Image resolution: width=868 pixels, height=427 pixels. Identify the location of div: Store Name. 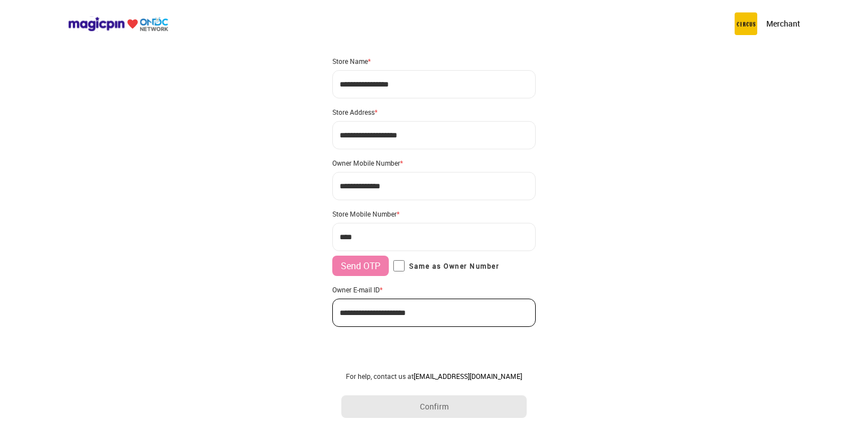
(434, 61).